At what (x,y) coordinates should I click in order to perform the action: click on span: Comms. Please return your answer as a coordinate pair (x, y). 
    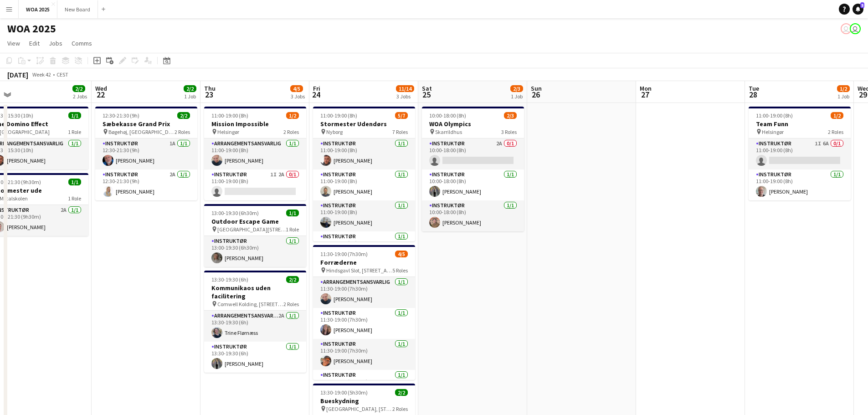
    Looking at the image, I should click on (81, 43).